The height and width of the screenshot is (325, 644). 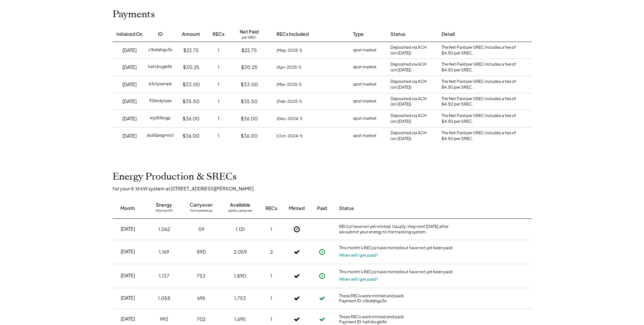 What do you see at coordinates (249, 37) in the screenshot?
I see `div: per SREC` at bounding box center [249, 37].